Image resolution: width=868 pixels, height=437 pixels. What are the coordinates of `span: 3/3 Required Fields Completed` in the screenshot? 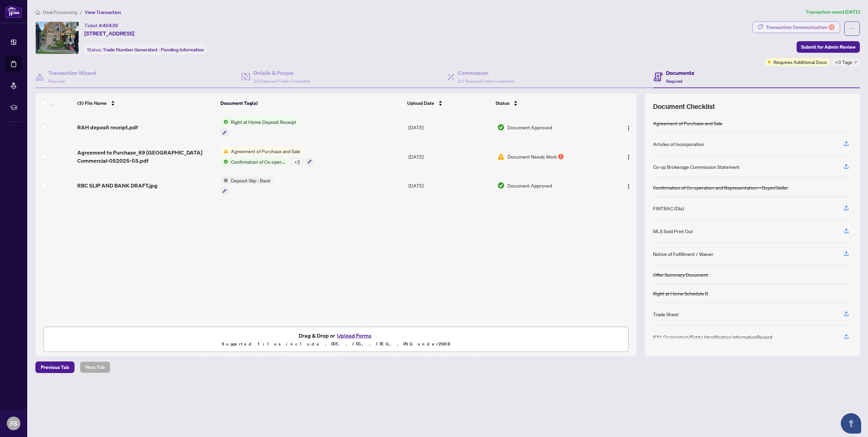 It's located at (282, 81).